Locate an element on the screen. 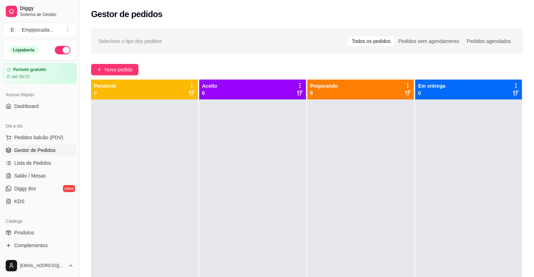 The height and width of the screenshot is (277, 534). span: KDS is located at coordinates (19, 202).